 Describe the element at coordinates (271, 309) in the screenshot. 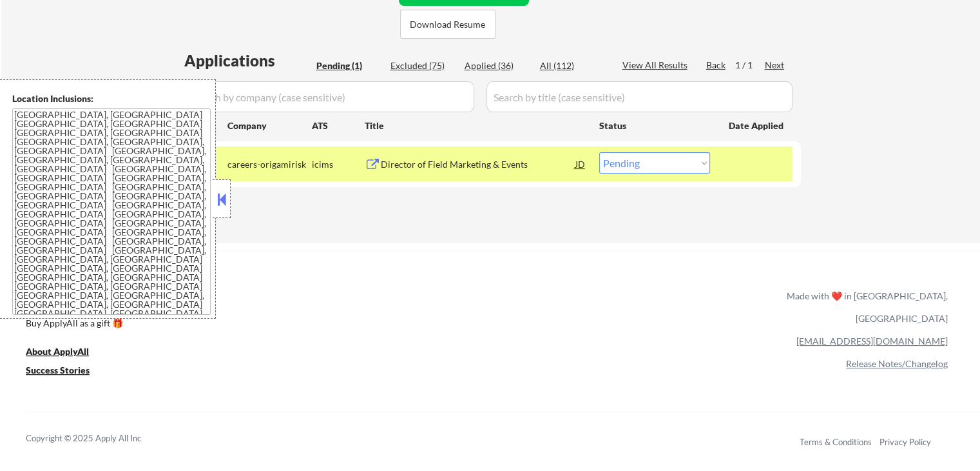

I see `a: Refer & earn free applications 👯‍♀️` at that location.